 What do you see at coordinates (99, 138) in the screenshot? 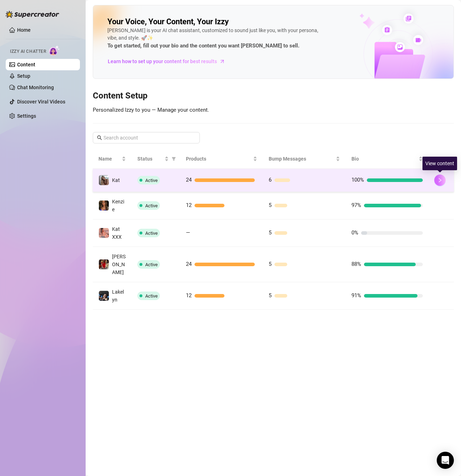
I see `span: search` at bounding box center [99, 138].